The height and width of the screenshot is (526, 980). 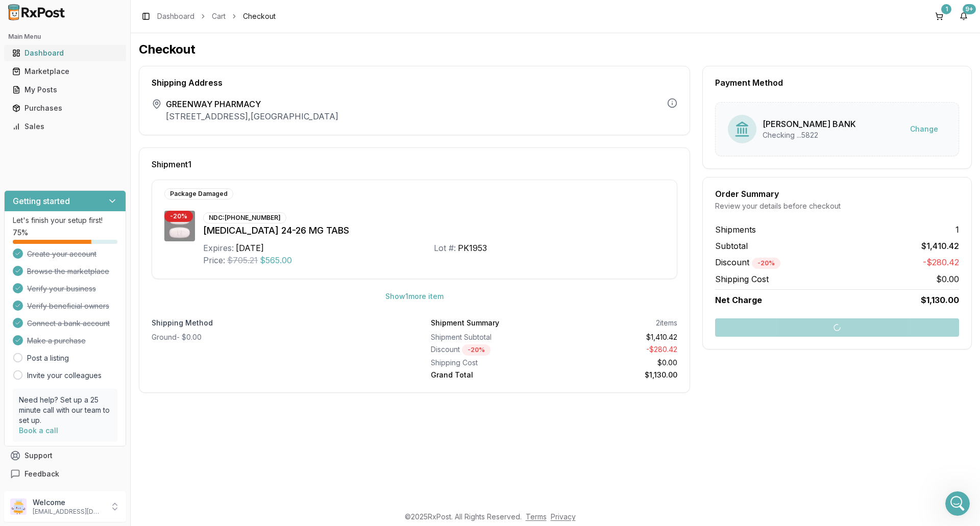 What do you see at coordinates (415, 297) in the screenshot?
I see `button: Show1more item` at bounding box center [415, 297].